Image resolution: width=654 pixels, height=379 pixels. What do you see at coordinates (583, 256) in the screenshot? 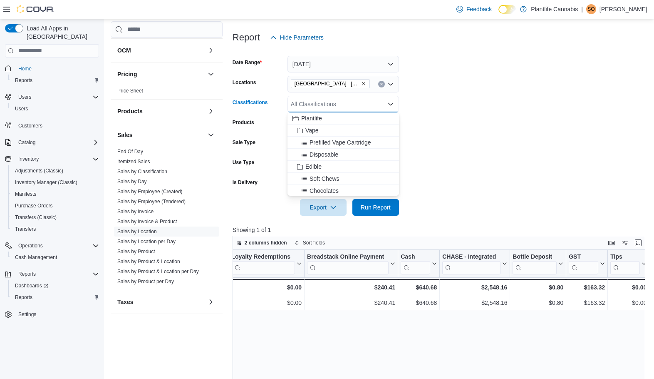
I see `div: GST` at bounding box center [583, 256].